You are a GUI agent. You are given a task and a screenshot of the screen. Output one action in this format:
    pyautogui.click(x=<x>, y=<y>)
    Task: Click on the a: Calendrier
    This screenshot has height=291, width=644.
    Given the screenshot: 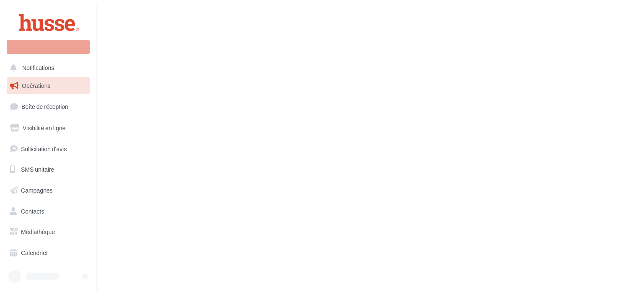 What is the action you would take?
    pyautogui.click(x=48, y=253)
    